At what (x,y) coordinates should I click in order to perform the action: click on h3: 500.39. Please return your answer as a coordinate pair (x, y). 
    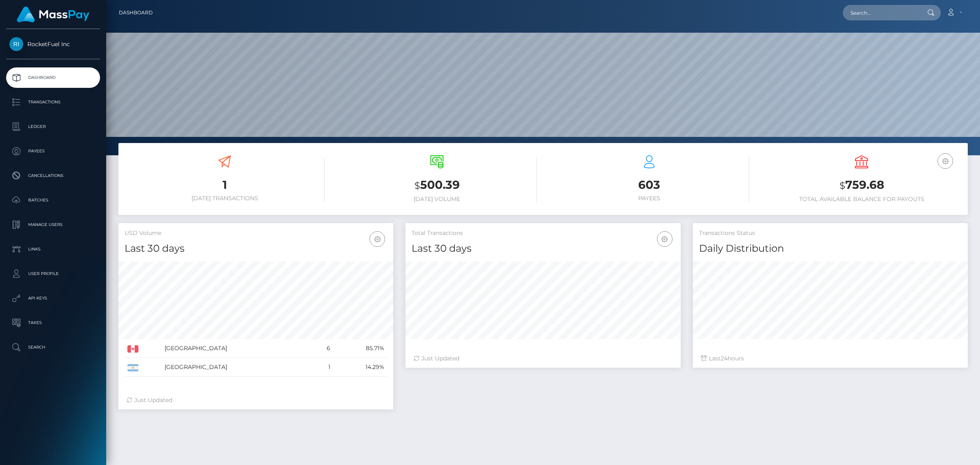
    Looking at the image, I should click on (437, 185).